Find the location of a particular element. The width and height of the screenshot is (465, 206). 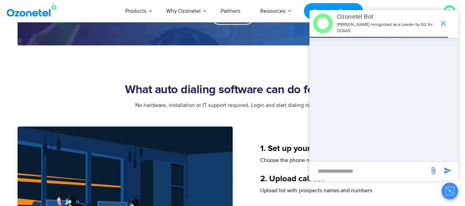

a: Request a Demo is located at coordinates (333, 11).